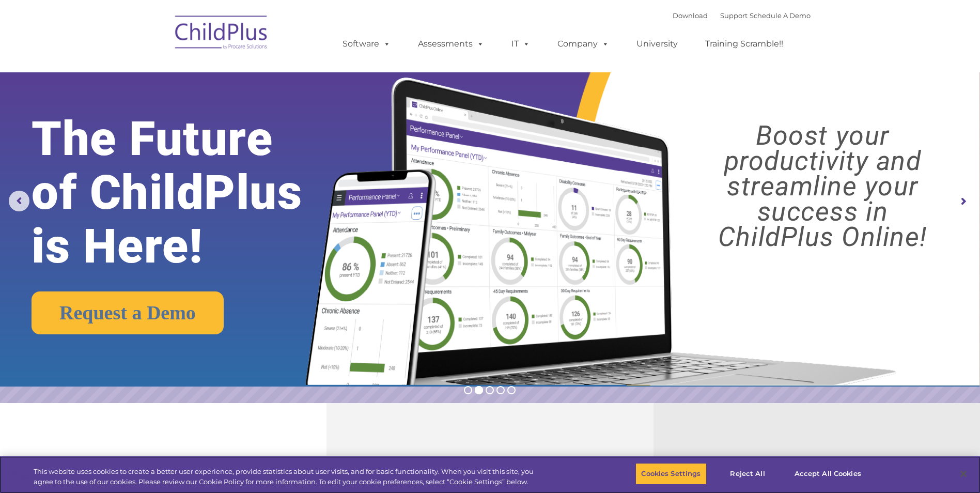 Image resolution: width=980 pixels, height=493 pixels. Describe the element at coordinates (366, 44) in the screenshot. I see `a: Software` at that location.